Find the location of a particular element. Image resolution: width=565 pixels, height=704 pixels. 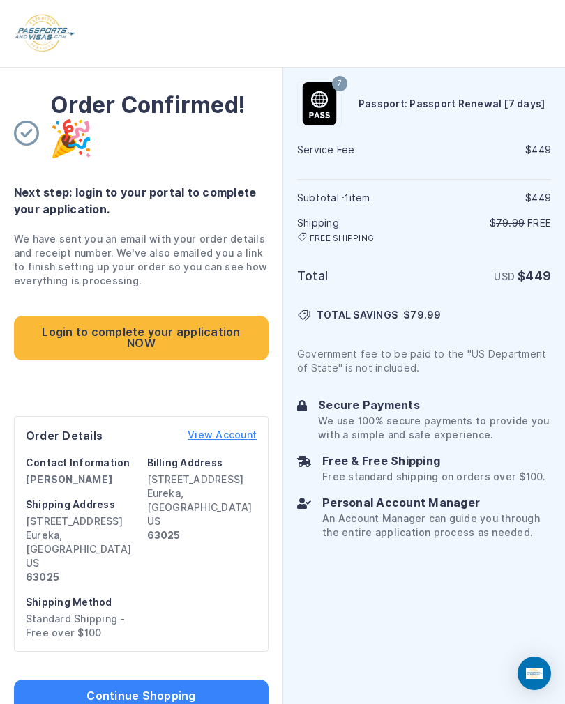

h6: Service Fee is located at coordinates (360, 150).